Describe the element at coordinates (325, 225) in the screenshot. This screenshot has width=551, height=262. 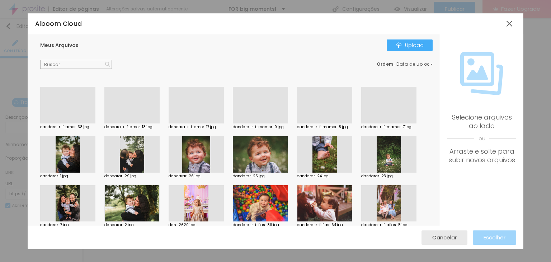
I see `div: dandara-r-f...fias-64.jpg` at that location.